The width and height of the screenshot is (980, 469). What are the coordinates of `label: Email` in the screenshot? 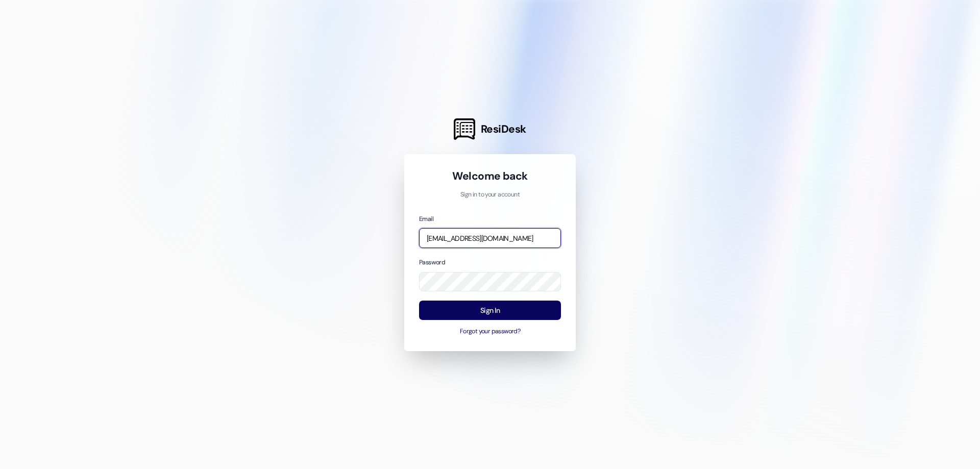 It's located at (426, 219).